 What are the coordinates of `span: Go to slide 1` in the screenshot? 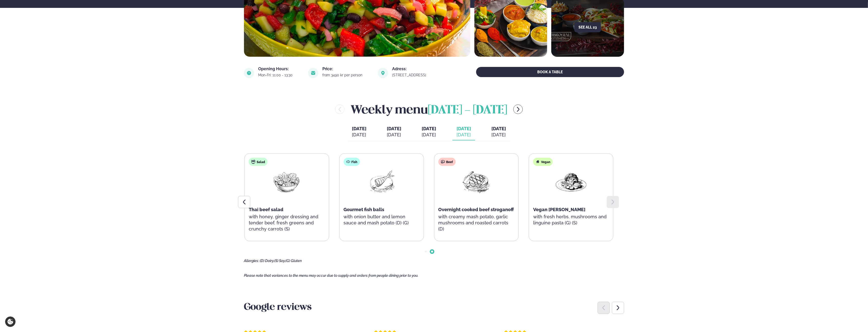 It's located at (426, 252).